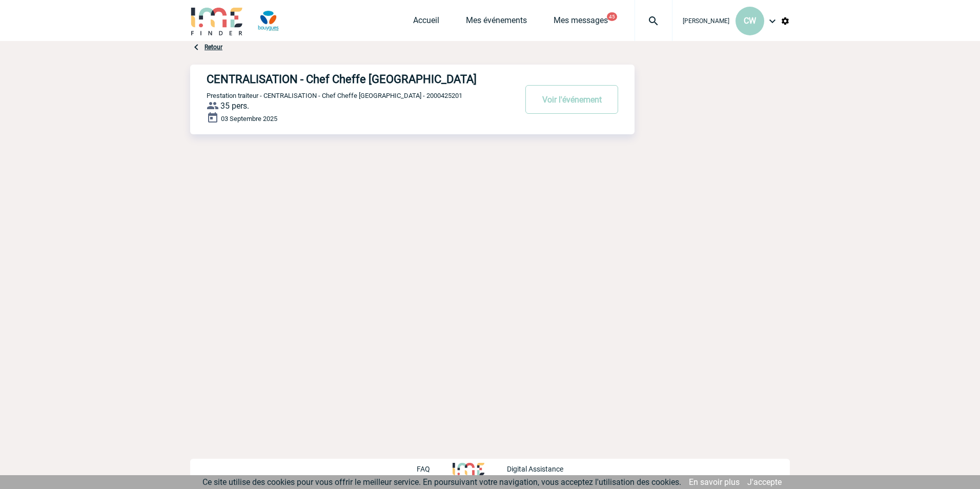 The width and height of the screenshot is (980, 489). I want to click on span: 03 Septembre 2025, so click(249, 119).